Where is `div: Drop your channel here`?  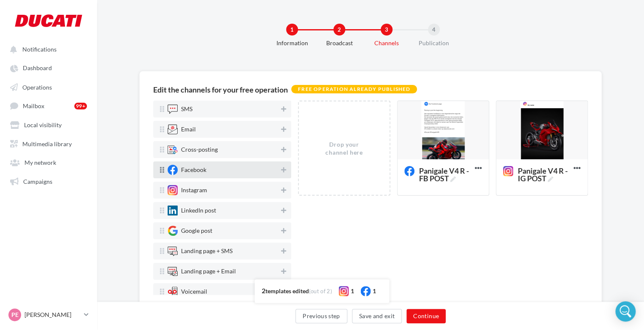
div: Drop your channel here is located at coordinates (344, 148).